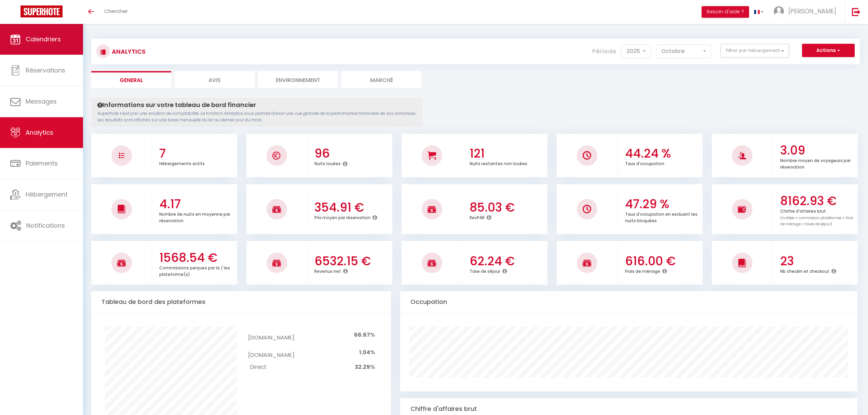 This screenshot has height=415, width=868. What do you see at coordinates (805, 270) in the screenshot?
I see `p: Nb checkin et checkout` at bounding box center [805, 270].